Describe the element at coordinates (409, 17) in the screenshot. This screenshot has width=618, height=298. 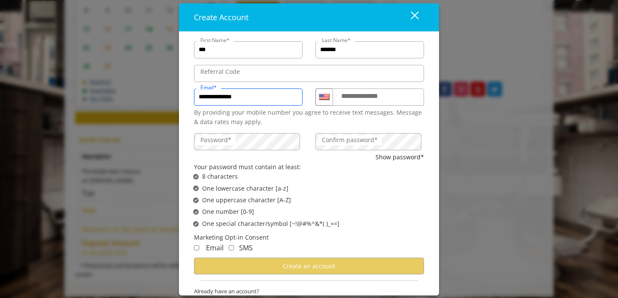
I see `button: close dialog` at that location.